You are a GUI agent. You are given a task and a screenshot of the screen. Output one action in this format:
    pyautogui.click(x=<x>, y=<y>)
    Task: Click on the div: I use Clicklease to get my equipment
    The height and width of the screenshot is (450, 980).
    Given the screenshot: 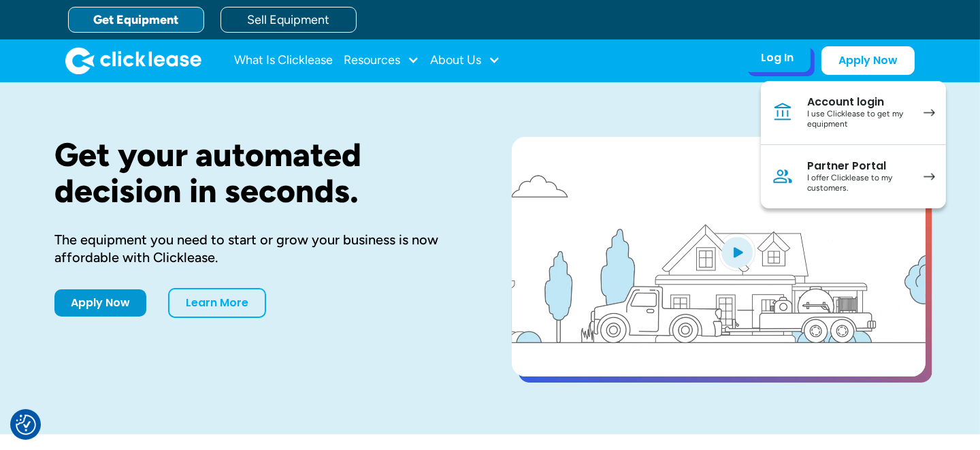 What is the action you would take?
    pyautogui.click(x=858, y=119)
    